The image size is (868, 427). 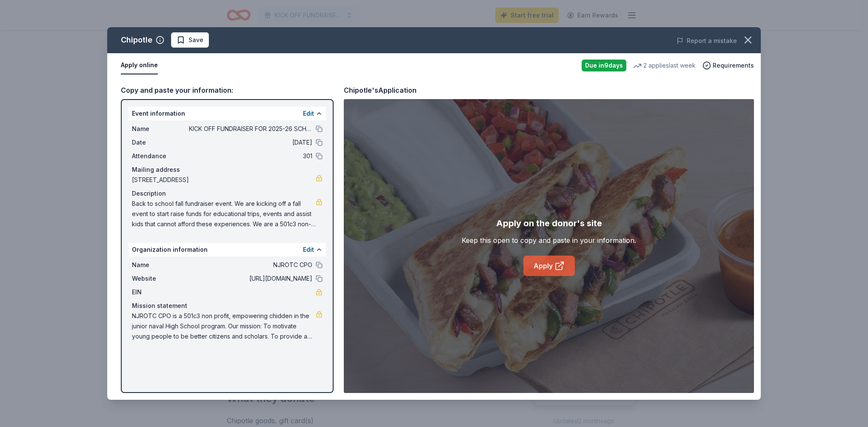 I want to click on div: Due in 9 days, so click(x=604, y=66).